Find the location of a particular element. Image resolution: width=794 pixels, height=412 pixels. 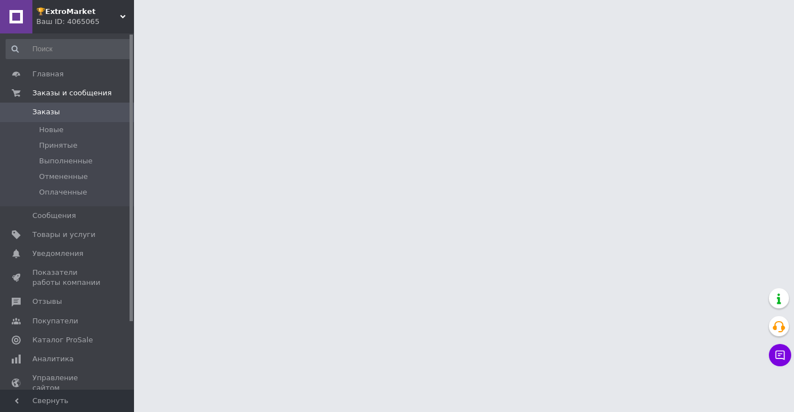

span: Уведомления is located at coordinates (57, 254).